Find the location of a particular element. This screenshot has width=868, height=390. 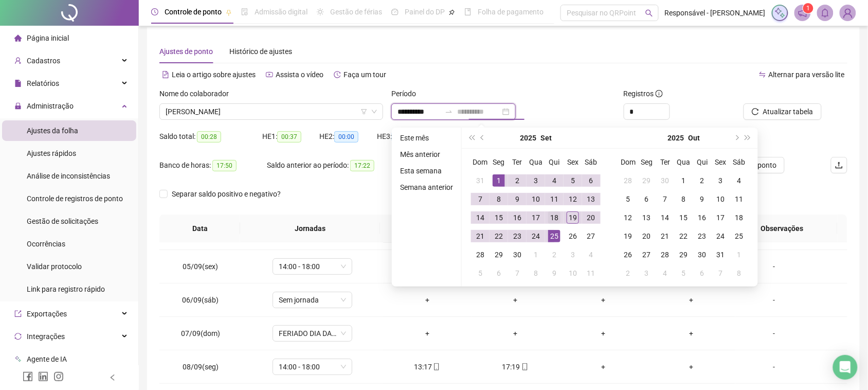

div: 28 is located at coordinates (628, 180).